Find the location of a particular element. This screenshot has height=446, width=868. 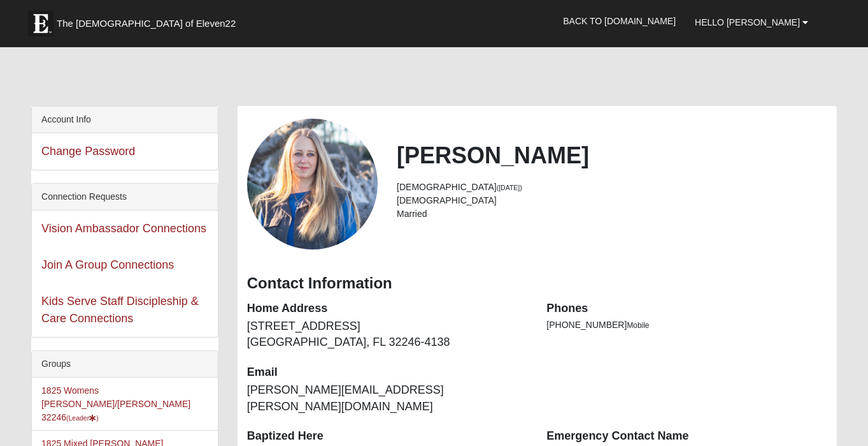

a: Vision Ambassador Connections is located at coordinates (123, 228).